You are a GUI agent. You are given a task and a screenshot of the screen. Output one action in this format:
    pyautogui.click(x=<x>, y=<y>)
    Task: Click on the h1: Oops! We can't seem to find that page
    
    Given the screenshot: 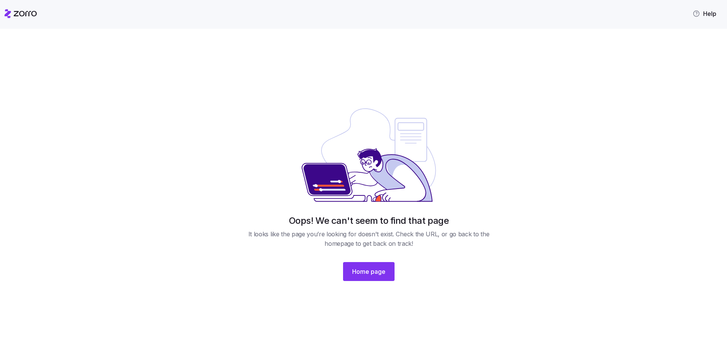 What is the action you would take?
    pyautogui.click(x=369, y=220)
    